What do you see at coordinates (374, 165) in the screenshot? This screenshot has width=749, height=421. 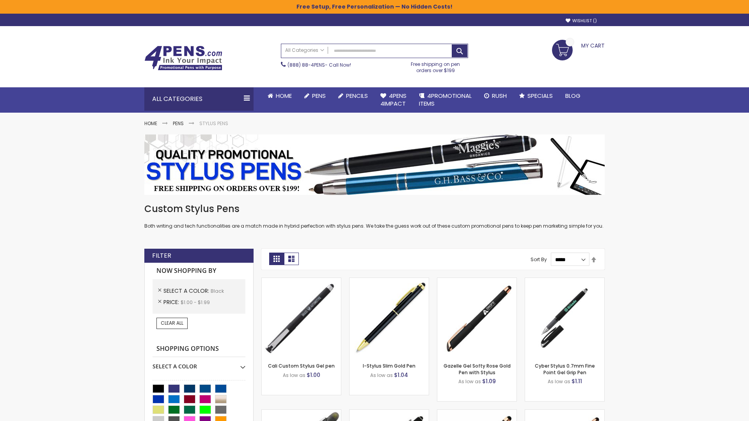 I see `img: Stylus Pens` at bounding box center [374, 165].